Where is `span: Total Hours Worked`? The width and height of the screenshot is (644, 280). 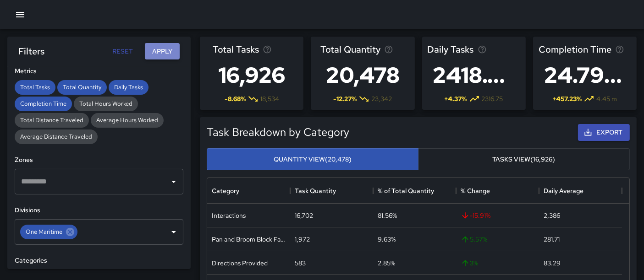 span: Total Hours Worked is located at coordinates (106, 103).